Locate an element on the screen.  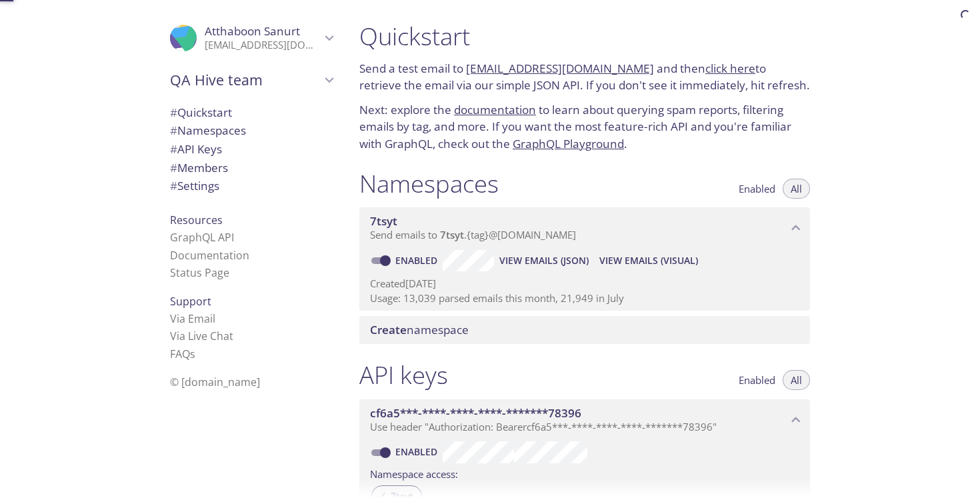
div: Quickstart is located at coordinates (251, 112).